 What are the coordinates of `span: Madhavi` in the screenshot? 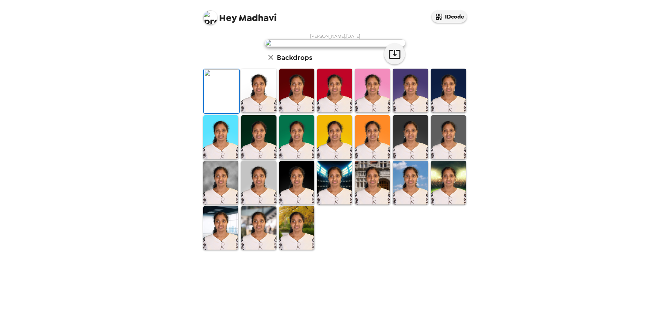 It's located at (240, 15).